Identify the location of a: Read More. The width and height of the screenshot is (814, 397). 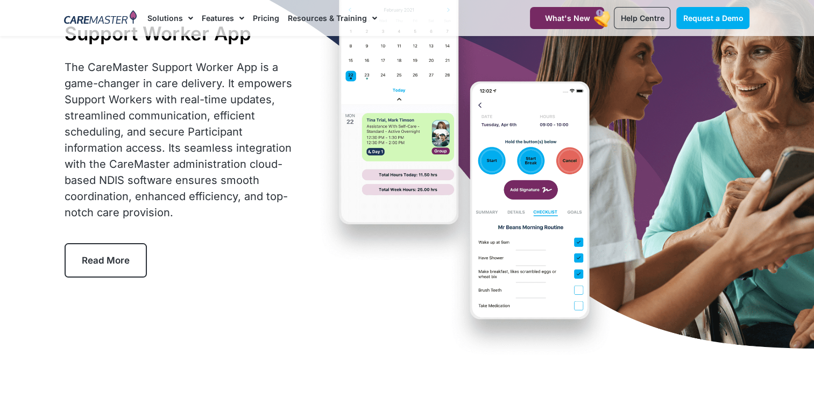
(105, 260).